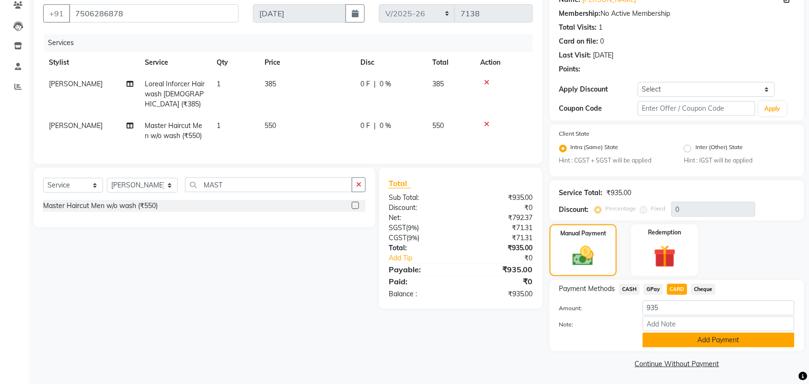 The image size is (809, 384). Describe the element at coordinates (504, 62) in the screenshot. I see `th: Action` at that location.